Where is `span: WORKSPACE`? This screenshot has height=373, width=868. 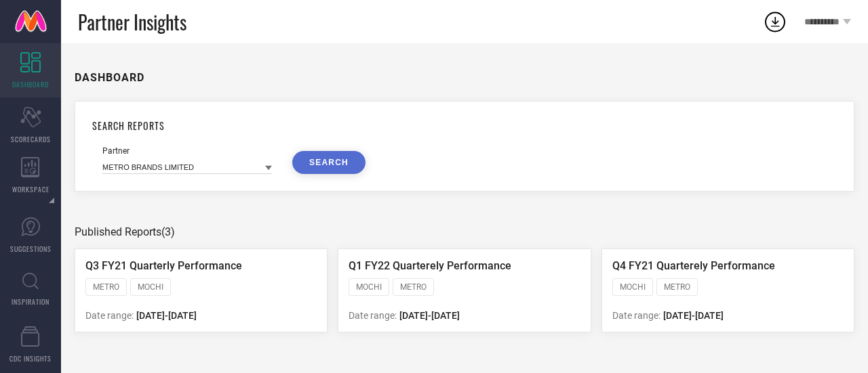
span: WORKSPACE is located at coordinates (31, 189).